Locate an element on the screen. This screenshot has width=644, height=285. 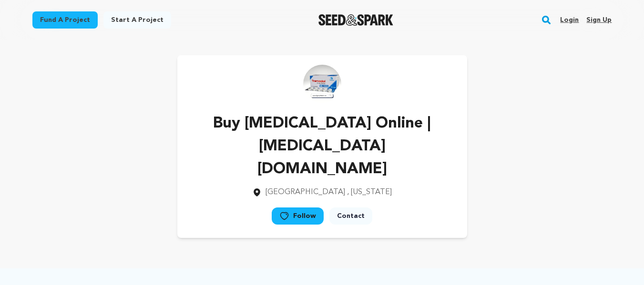
a: Sign up is located at coordinates (599, 20).